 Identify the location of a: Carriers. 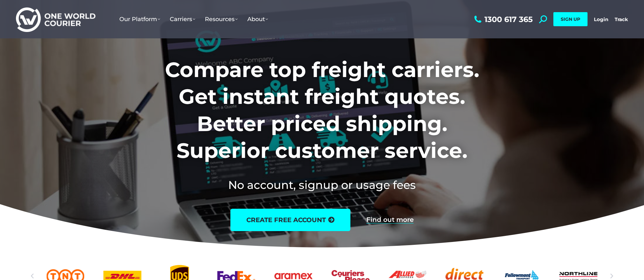
(183, 19).